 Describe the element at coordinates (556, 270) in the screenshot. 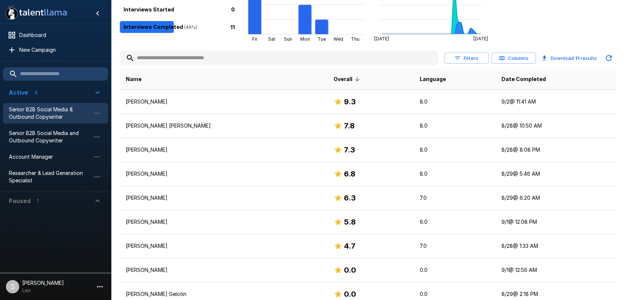

I see `td: 9/1 @ 12:56 AM` at that location.